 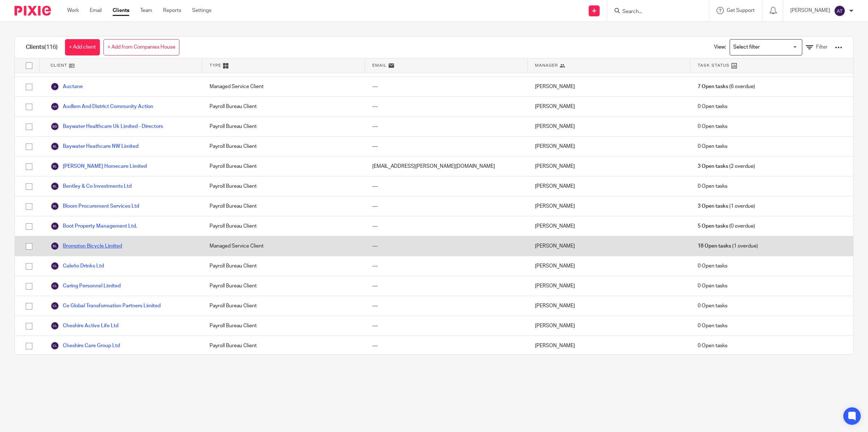 I want to click on h1: Clients, so click(x=41, y=47).